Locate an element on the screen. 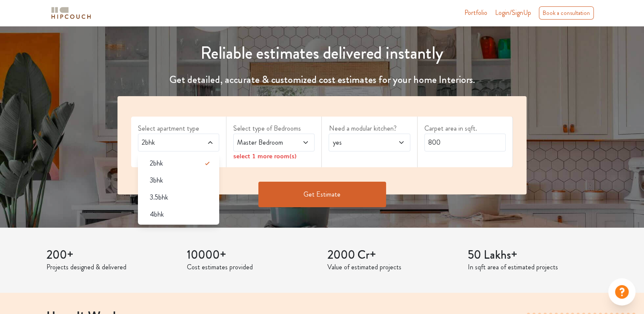  label: Select type of Bedrooms is located at coordinates (274, 129).